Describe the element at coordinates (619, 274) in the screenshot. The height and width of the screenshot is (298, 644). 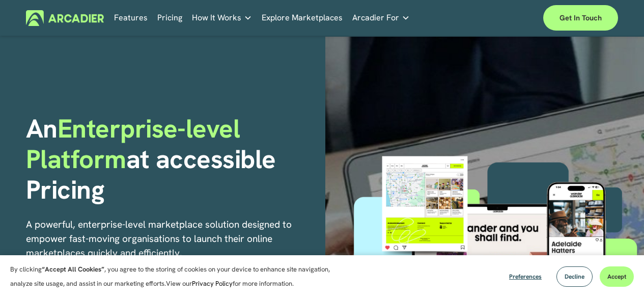
I see `div: Chat Widget` at that location.